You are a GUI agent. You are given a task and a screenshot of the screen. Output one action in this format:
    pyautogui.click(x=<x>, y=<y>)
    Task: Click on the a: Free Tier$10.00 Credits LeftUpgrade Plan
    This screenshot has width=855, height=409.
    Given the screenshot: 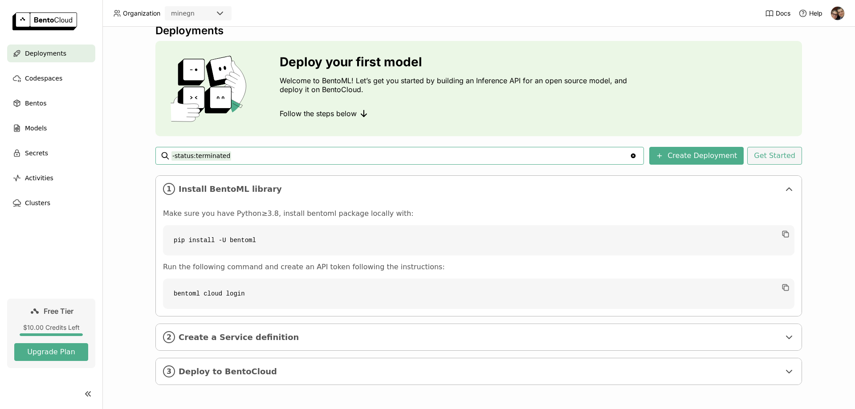 What is the action you would take?
    pyautogui.click(x=51, y=333)
    